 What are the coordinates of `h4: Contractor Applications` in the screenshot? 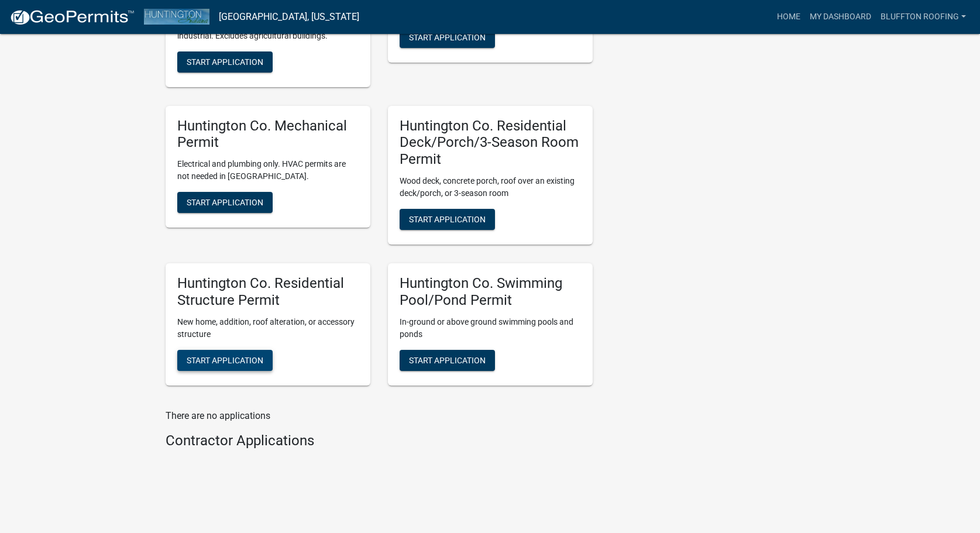 It's located at (379, 441).